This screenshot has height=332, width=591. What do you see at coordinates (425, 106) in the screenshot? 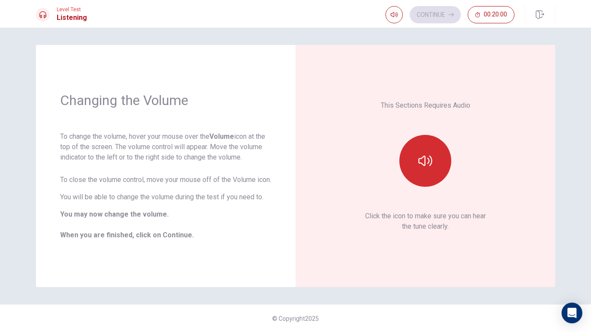
I see `p: This Sections Requires Audio` at bounding box center [425, 106].